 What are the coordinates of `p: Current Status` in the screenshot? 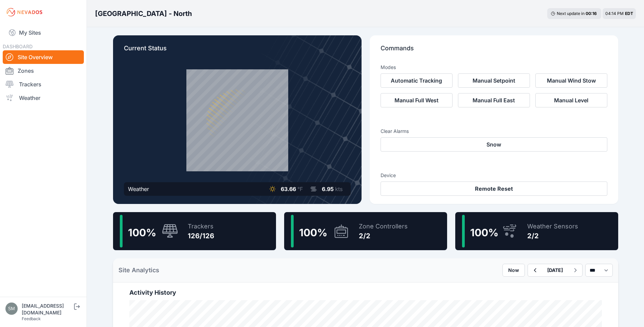 It's located at (237, 51).